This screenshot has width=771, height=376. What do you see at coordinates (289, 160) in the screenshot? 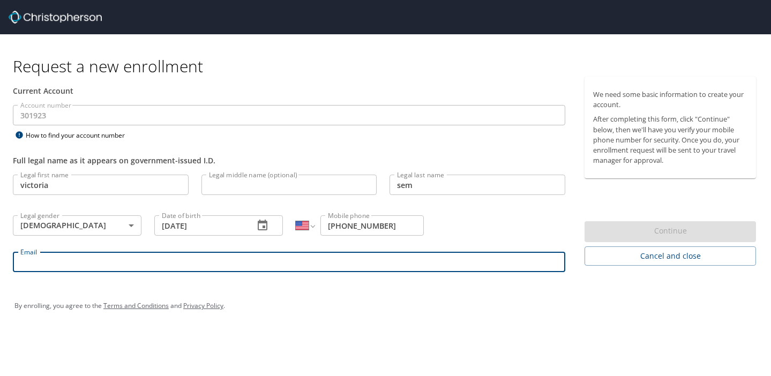
I see `div: Full legal name as it appears on government-issued I.D.` at bounding box center [289, 160].